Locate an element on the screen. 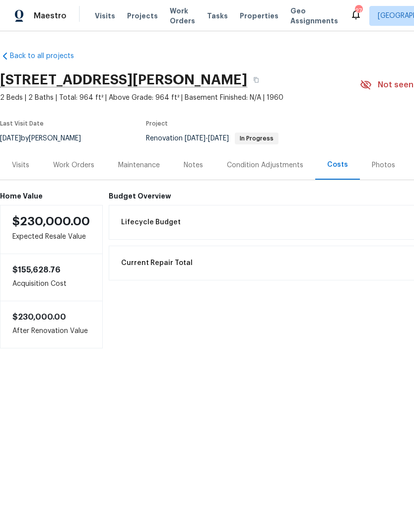 Image resolution: width=414 pixels, height=531 pixels. div: Maintenance is located at coordinates (139, 165).